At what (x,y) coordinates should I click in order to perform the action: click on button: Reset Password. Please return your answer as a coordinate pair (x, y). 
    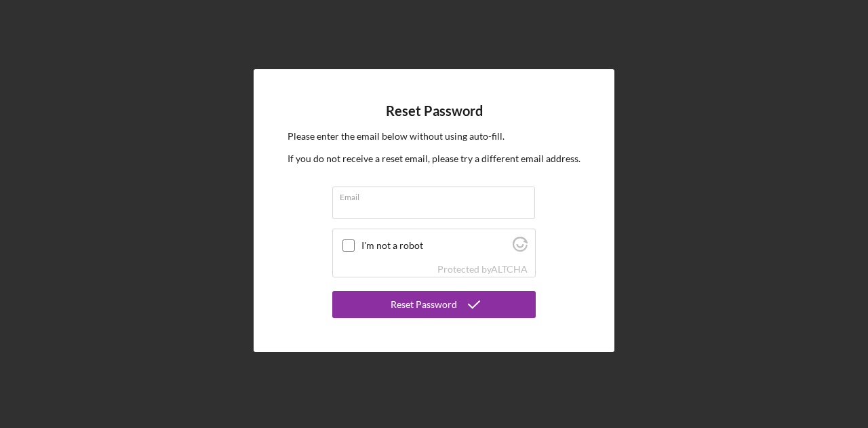
    Looking at the image, I should click on (434, 305).